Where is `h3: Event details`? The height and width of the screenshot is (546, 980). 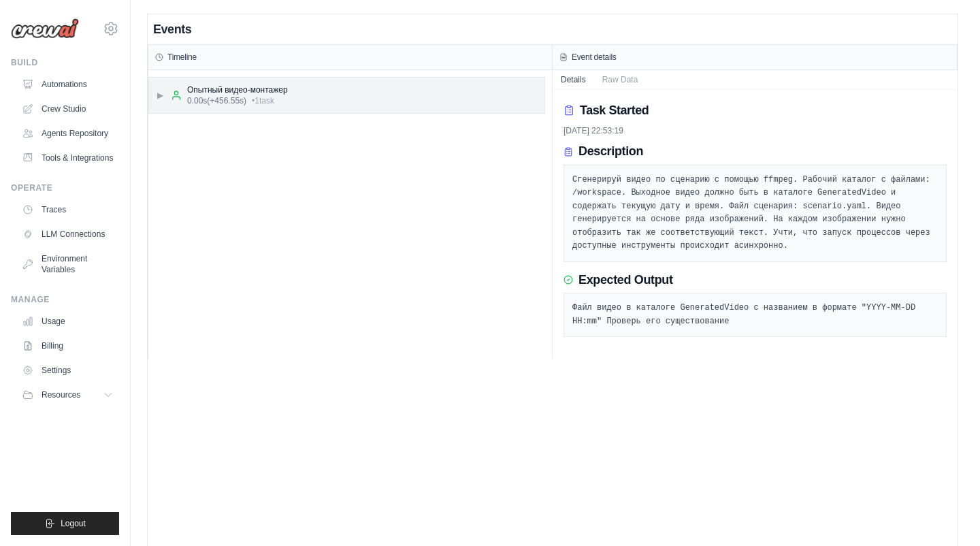 h3: Event details is located at coordinates (595, 57).